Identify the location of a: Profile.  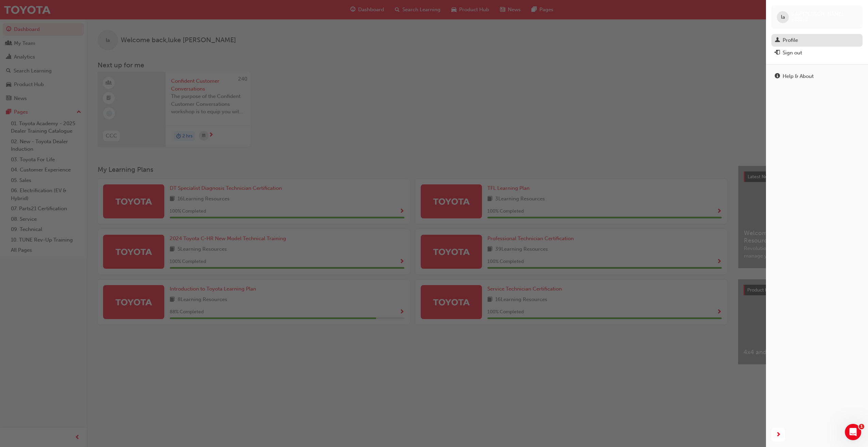
(817, 40).